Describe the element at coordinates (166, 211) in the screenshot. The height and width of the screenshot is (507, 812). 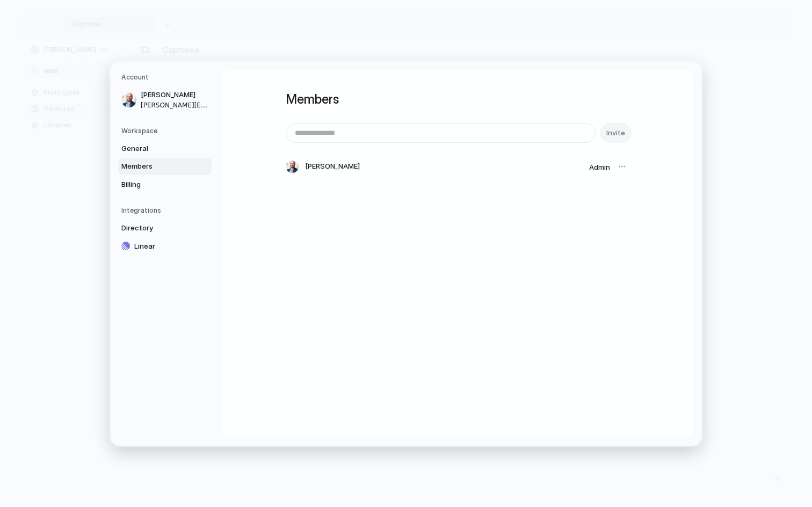
I see `h5: Integrations` at that location.